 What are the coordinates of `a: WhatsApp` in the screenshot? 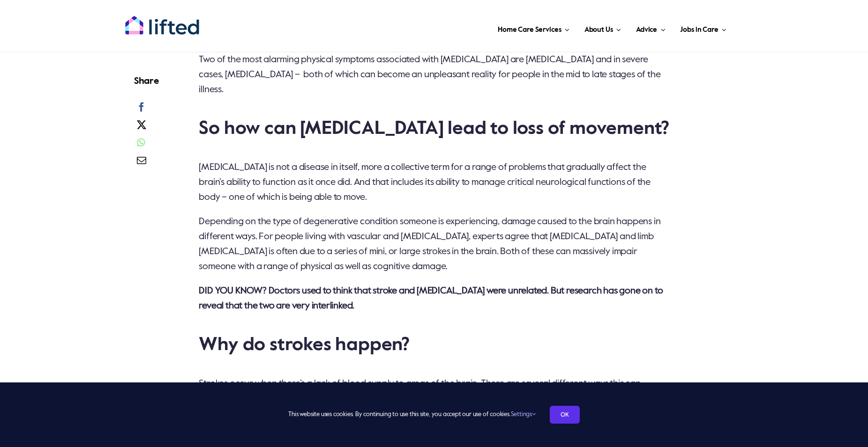 It's located at (141, 145).